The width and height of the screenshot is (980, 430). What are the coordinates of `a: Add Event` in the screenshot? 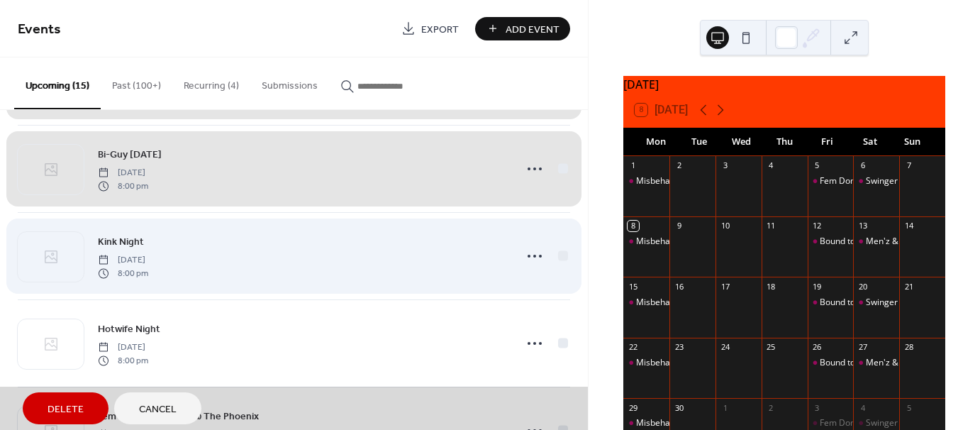 It's located at (522, 28).